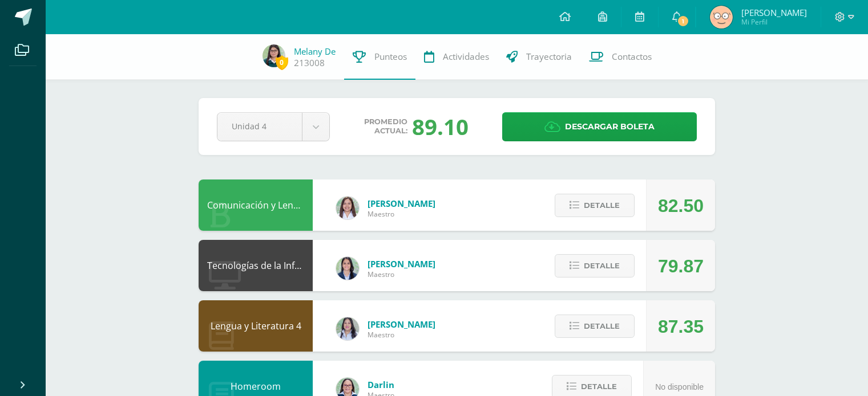 Image resolution: width=868 pixels, height=396 pixels. I want to click on div: 82.50, so click(681, 206).